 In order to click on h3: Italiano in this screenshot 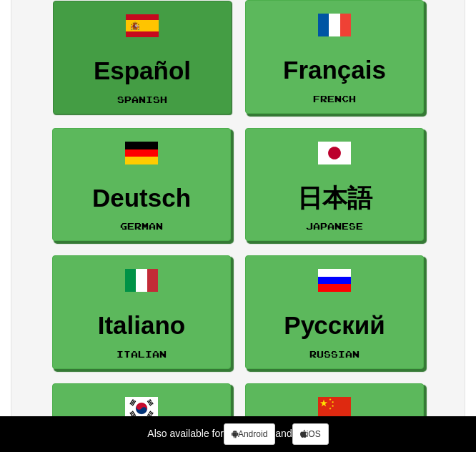, I will do `click(142, 325)`.